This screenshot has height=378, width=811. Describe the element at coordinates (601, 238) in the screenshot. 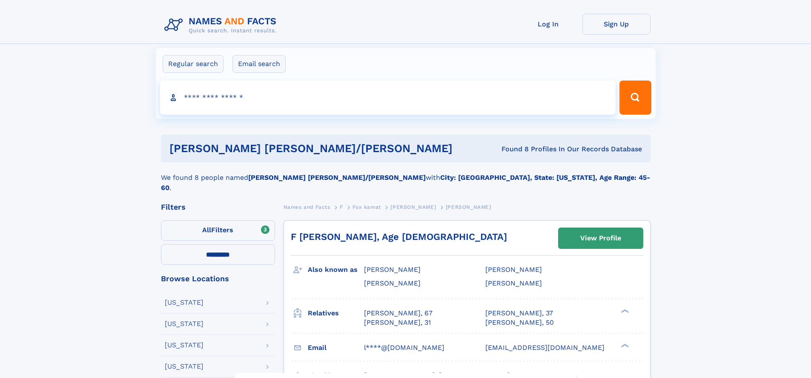

I see `a: View Profile` at that location.